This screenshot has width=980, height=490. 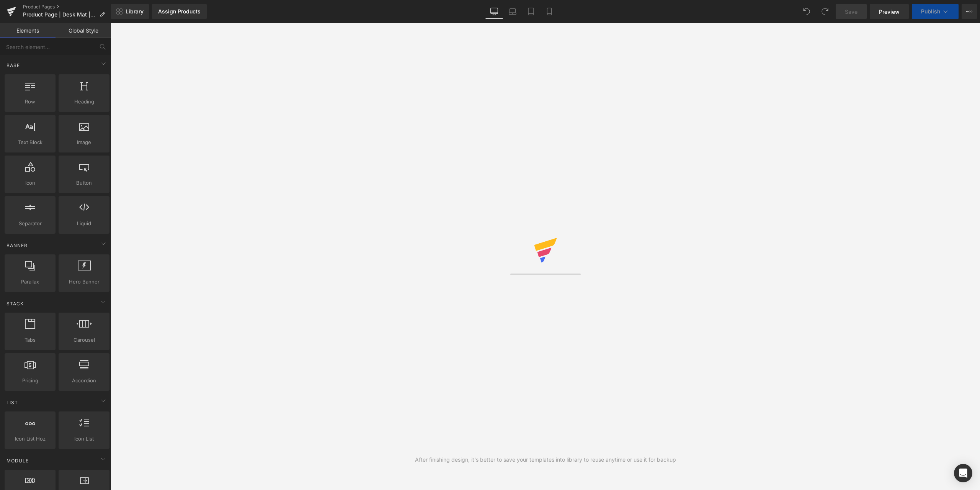 What do you see at coordinates (84, 183) in the screenshot?
I see `span: Button` at bounding box center [84, 183].